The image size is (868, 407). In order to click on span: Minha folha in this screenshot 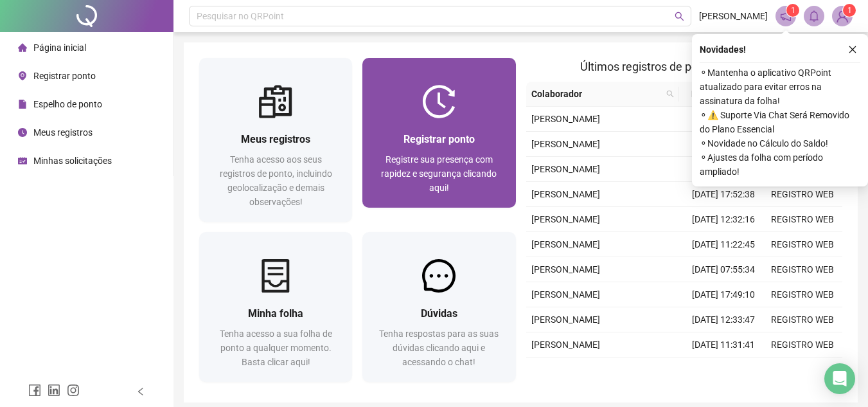, I will do `click(276, 313)`.